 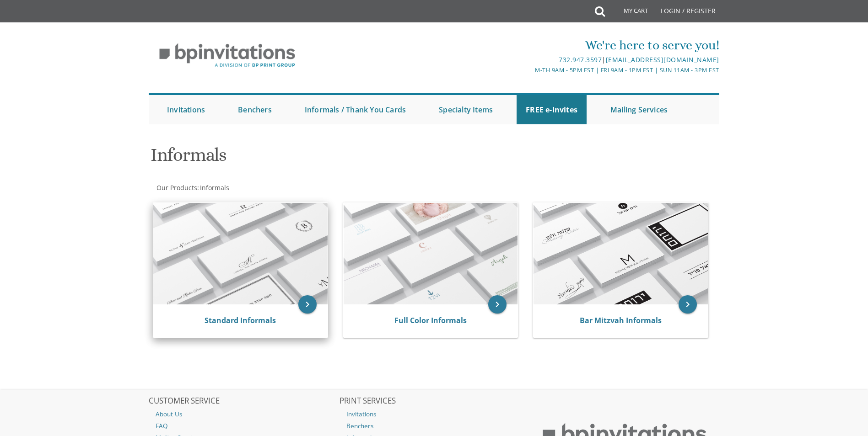 What do you see at coordinates (434, 402) in the screenshot?
I see `h2: PRINT SERVICES` at bounding box center [434, 402].